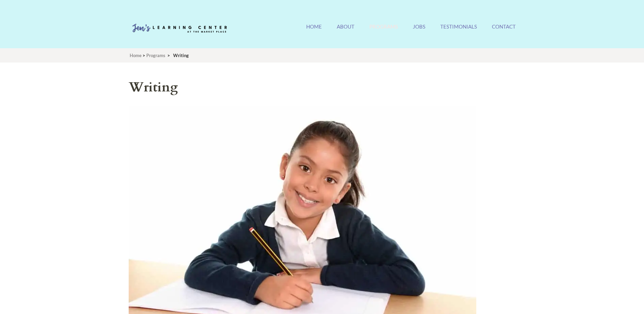  I want to click on a: Contact, so click(504, 30).